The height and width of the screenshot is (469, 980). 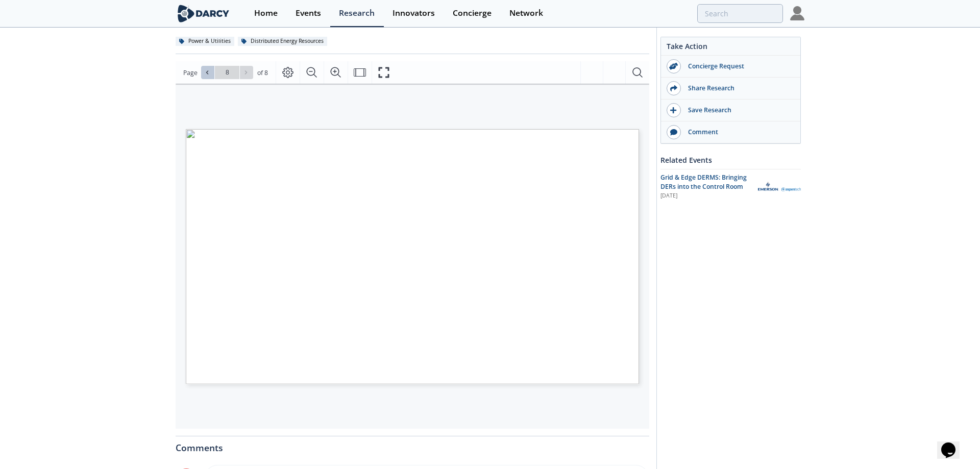 What do you see at coordinates (282, 41) in the screenshot?
I see `div: Distributed Energy Resources` at bounding box center [282, 41].